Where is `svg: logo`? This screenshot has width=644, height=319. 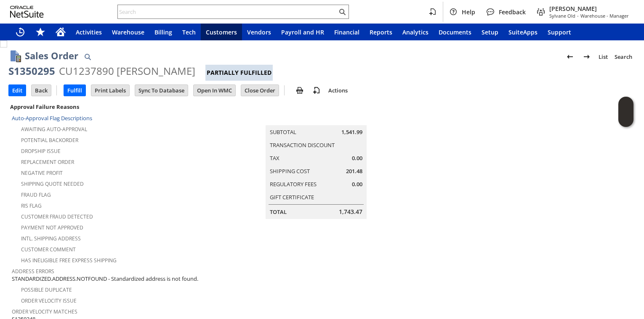
svg: logo is located at coordinates (27, 12).